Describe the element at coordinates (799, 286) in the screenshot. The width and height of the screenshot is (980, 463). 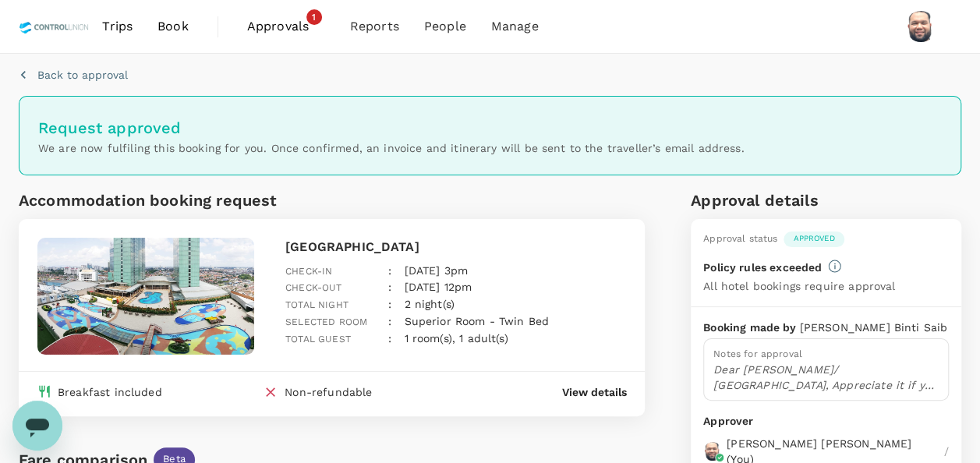
I see `p: All hotel bookings require approval` at that location.